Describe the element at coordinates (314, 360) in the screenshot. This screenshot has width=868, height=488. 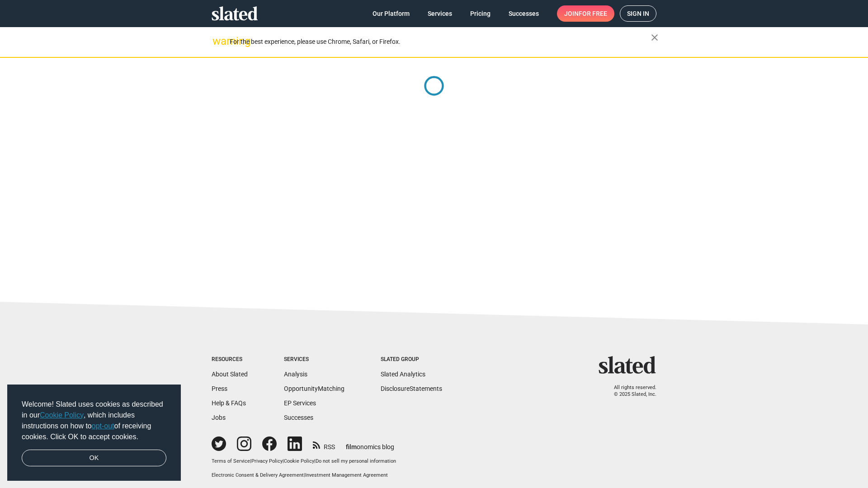
I see `div: Services` at that location.